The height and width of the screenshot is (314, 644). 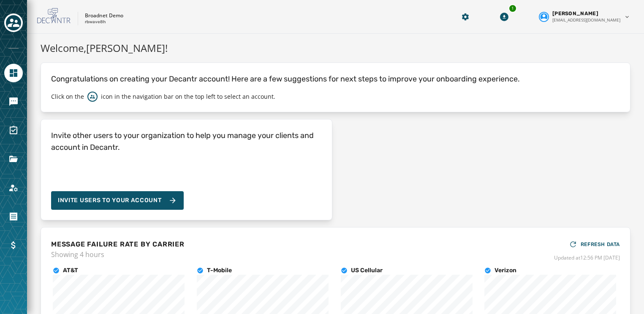 What do you see at coordinates (14, 73) in the screenshot?
I see `a: Navigate to Home` at bounding box center [14, 73].